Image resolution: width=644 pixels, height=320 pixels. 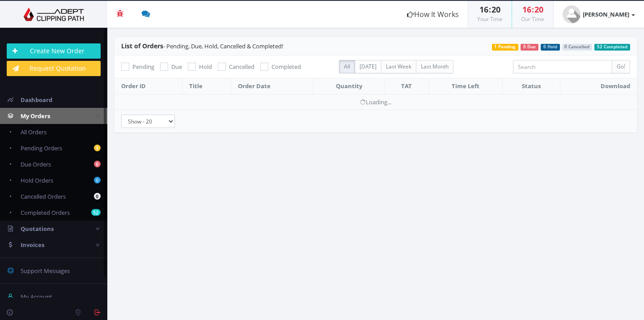 What do you see at coordinates (41, 148) in the screenshot?
I see `span: Pending Orders` at bounding box center [41, 148].